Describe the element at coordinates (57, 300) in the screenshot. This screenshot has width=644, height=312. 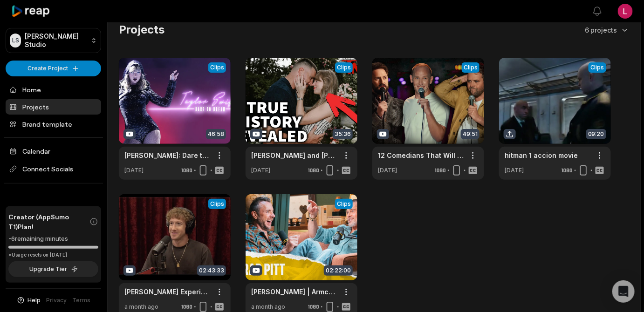
I see `a: Privacy` at that location.